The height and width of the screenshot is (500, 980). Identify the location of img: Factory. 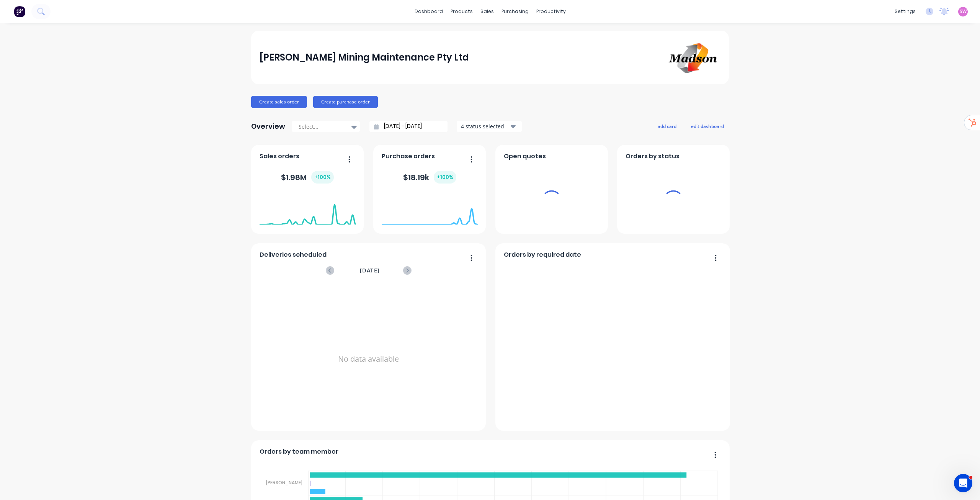
(20, 12).